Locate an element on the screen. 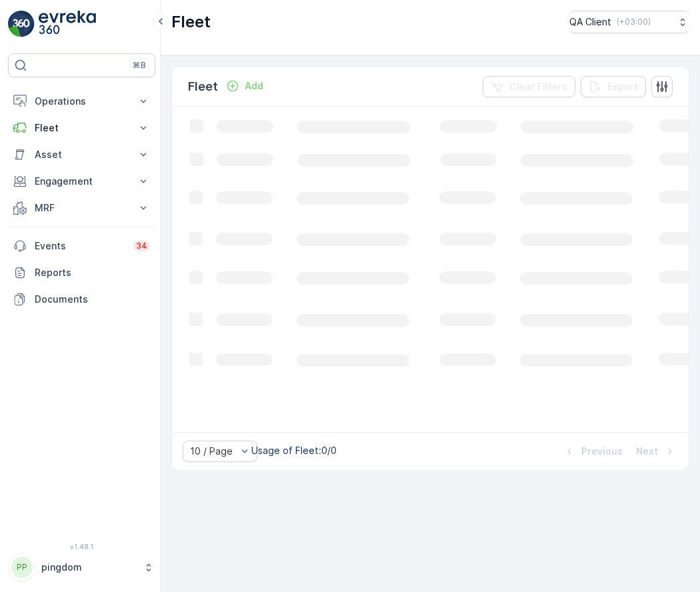  p: pingdom is located at coordinates (88, 567).